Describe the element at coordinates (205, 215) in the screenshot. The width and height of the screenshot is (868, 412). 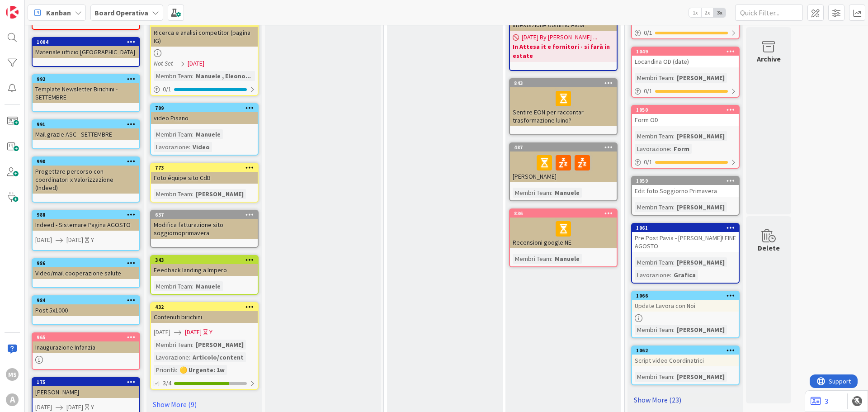
I see `div: 637` at that location.